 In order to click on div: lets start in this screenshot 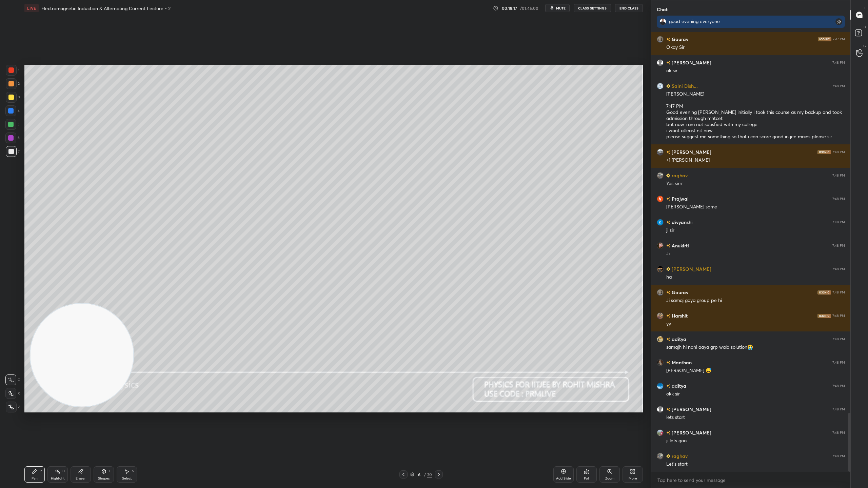, I will do `click(755, 417)`.